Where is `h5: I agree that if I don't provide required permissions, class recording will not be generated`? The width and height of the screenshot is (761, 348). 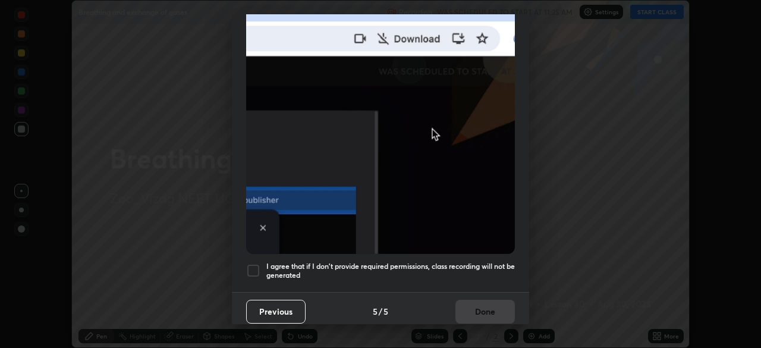 h5: I agree that if I don't provide required permissions, class recording will not be generated is located at coordinates (391, 271).